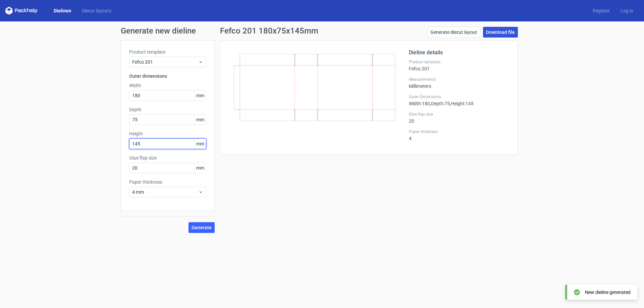 This screenshot has width=644, height=308. I want to click on a: Diecut layouts, so click(96, 10).